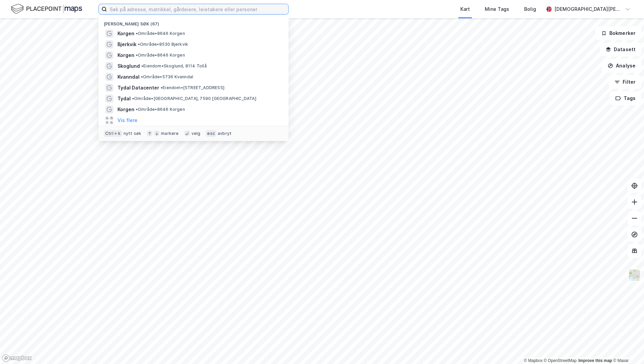  What do you see at coordinates (618, 33) in the screenshot?
I see `button: Bokmerker` at bounding box center [618, 33].